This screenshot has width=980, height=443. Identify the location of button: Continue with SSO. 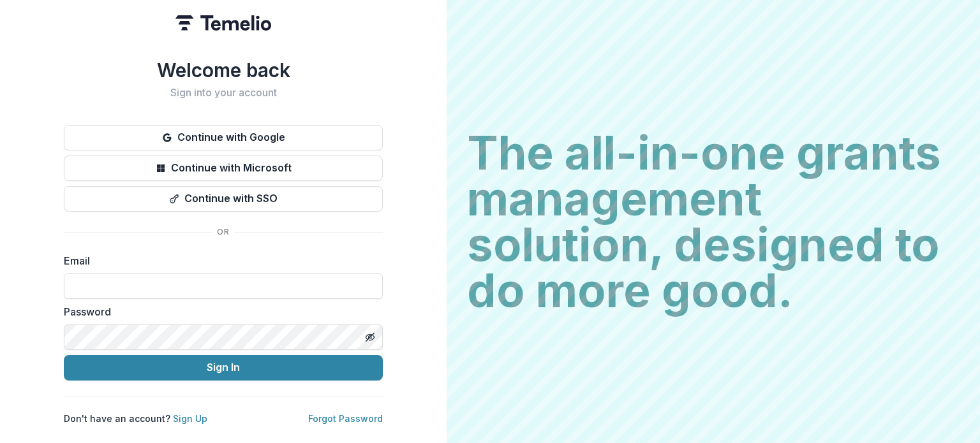
(223, 199).